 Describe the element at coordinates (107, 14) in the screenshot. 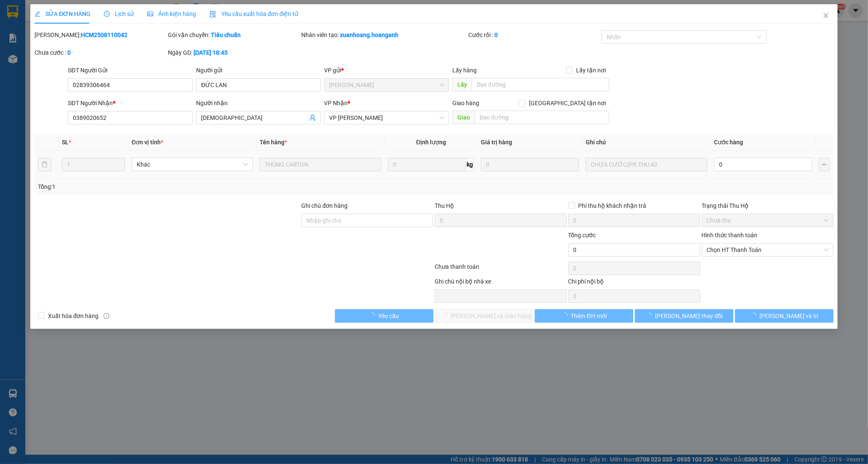

I see `span: clock-circle` at that location.